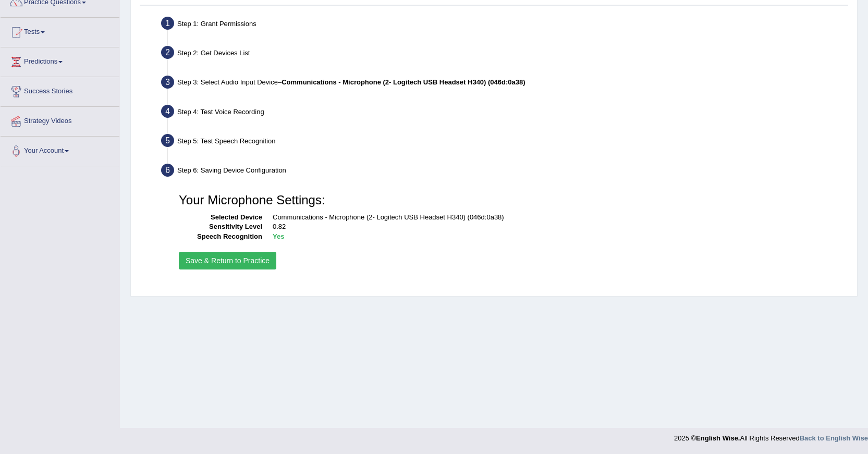 This screenshot has width=868, height=454. I want to click on a: Tests, so click(60, 31).